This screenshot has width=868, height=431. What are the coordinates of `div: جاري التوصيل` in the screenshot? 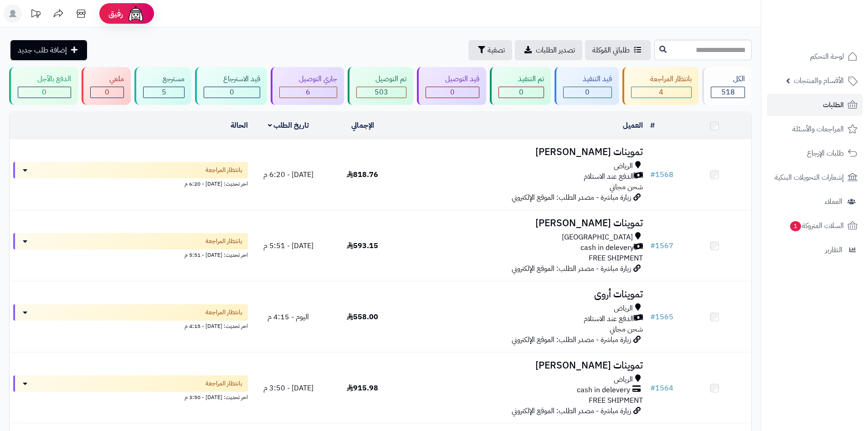 It's located at (308, 79).